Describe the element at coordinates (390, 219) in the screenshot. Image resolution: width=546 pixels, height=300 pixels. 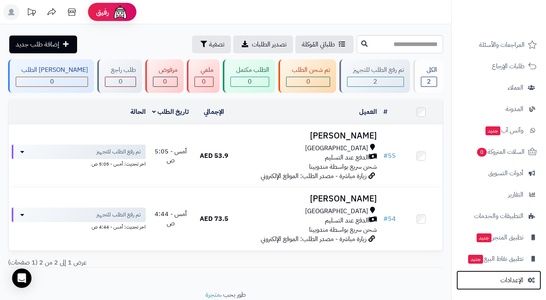
I see `a: #54` at that location.